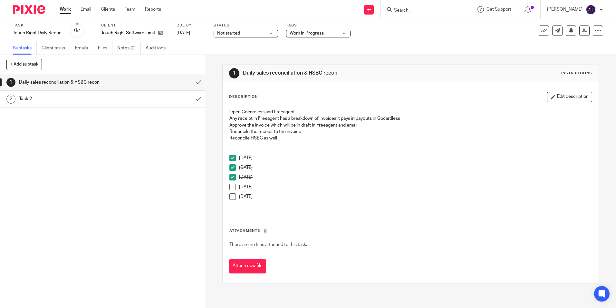 The height and width of the screenshot is (308, 616). Describe the element at coordinates (86, 9) in the screenshot. I see `a: Email` at that location.